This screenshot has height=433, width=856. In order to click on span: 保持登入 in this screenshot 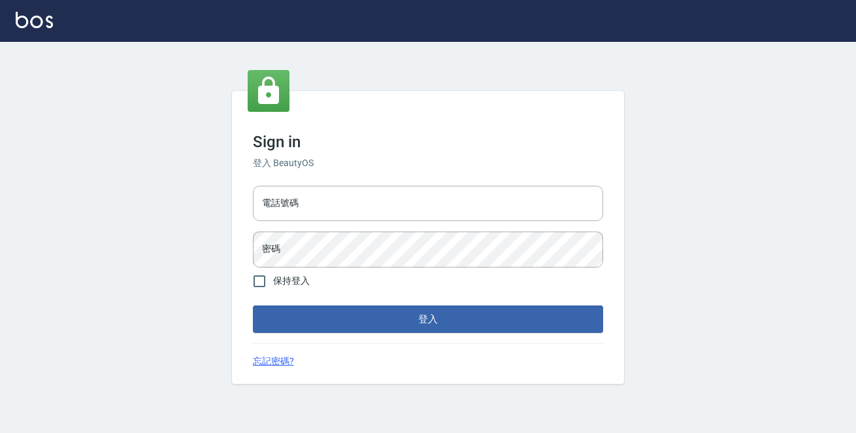, I will do `click(291, 280)`.